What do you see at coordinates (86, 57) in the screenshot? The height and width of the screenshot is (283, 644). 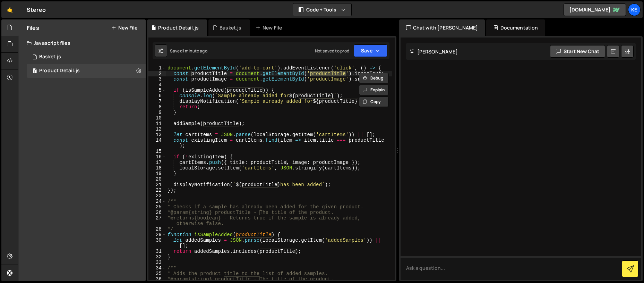 I see `div: 8215/44666.js` at bounding box center [86, 57].